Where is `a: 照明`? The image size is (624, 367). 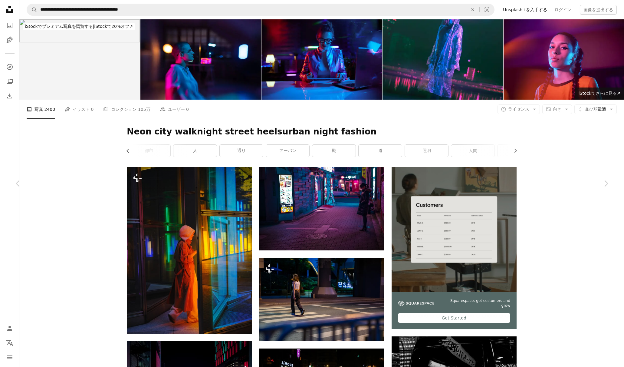
a: 照明 is located at coordinates (426, 151).